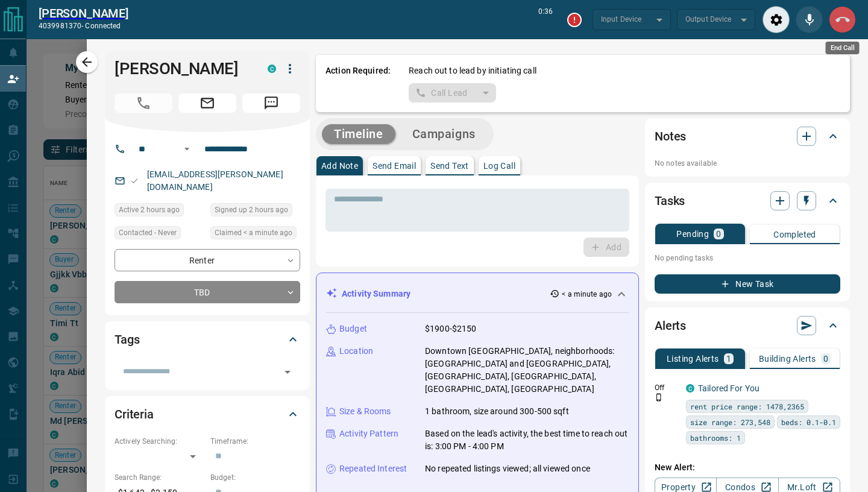  I want to click on p: Activity Pattern, so click(369, 434).